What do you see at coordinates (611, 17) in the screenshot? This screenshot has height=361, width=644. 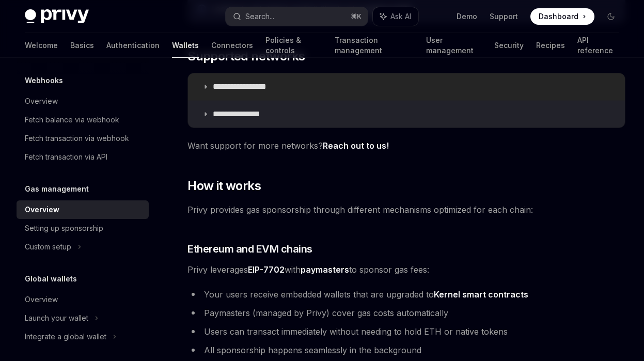 I see `button: Toggle dark mode` at bounding box center [611, 17].